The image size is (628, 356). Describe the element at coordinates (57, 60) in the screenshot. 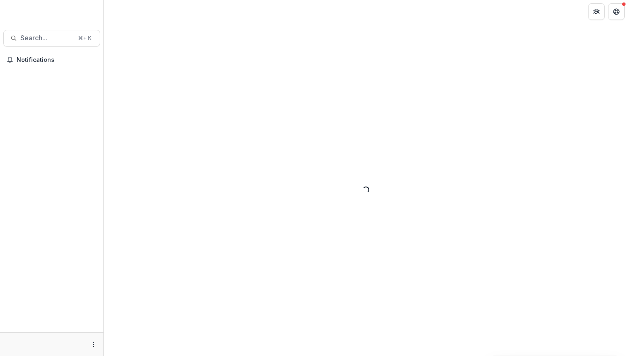

I see `span: Notifications` at that location.